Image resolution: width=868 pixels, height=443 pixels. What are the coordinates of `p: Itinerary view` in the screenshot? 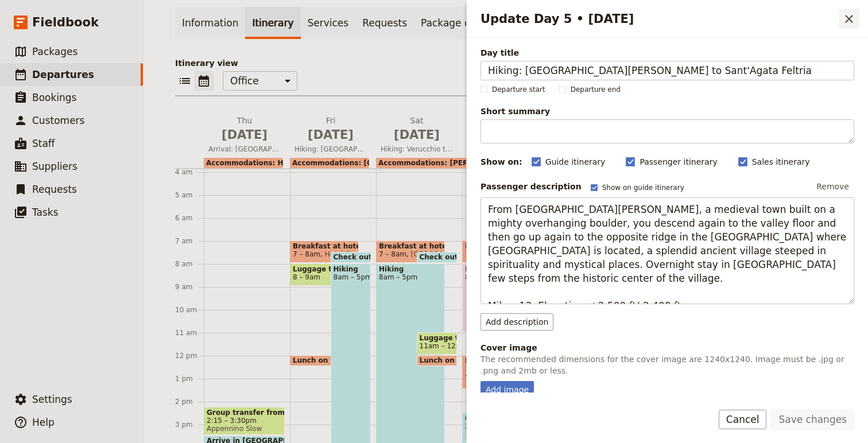 It's located at (506, 63).